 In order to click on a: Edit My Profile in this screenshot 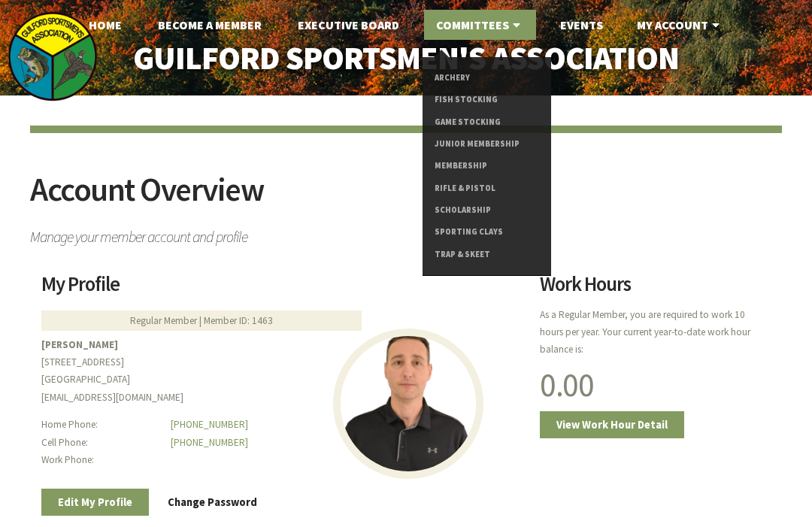, I will do `click(94, 502)`.